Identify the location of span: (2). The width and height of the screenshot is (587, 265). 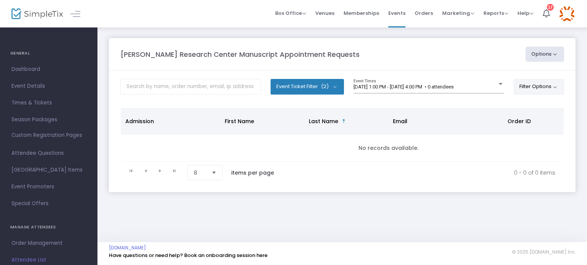
(325, 87).